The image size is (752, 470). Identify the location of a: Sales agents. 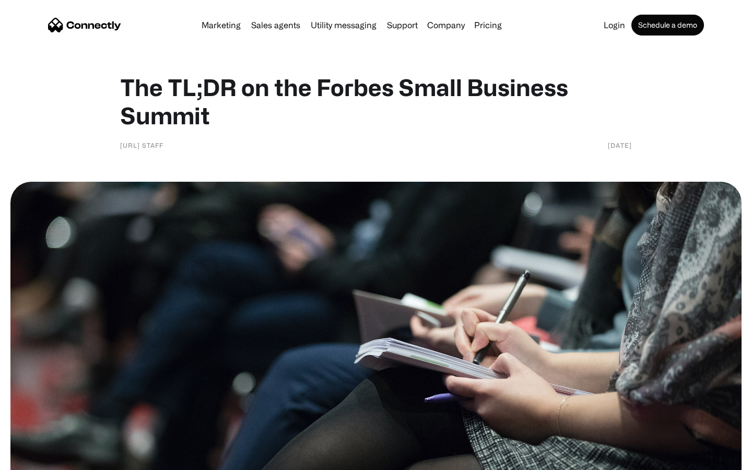
(276, 25).